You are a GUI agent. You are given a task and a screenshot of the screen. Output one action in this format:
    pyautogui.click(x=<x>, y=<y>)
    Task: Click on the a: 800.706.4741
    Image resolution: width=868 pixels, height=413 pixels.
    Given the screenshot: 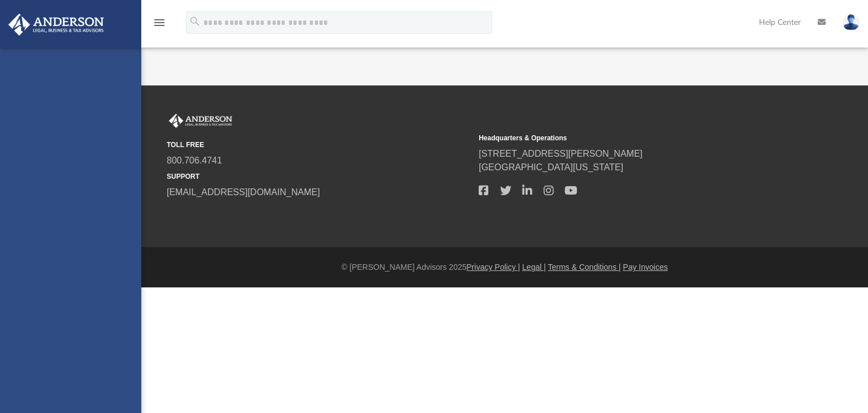 What is the action you would take?
    pyautogui.click(x=194, y=160)
    